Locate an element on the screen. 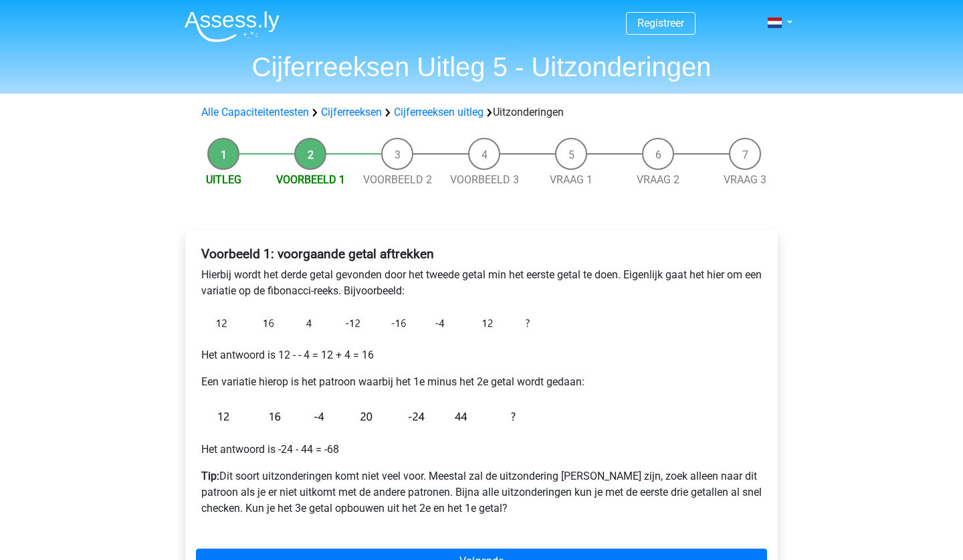 This screenshot has height=560, width=963. a: Cijferreeksen uitleg is located at coordinates (439, 112).